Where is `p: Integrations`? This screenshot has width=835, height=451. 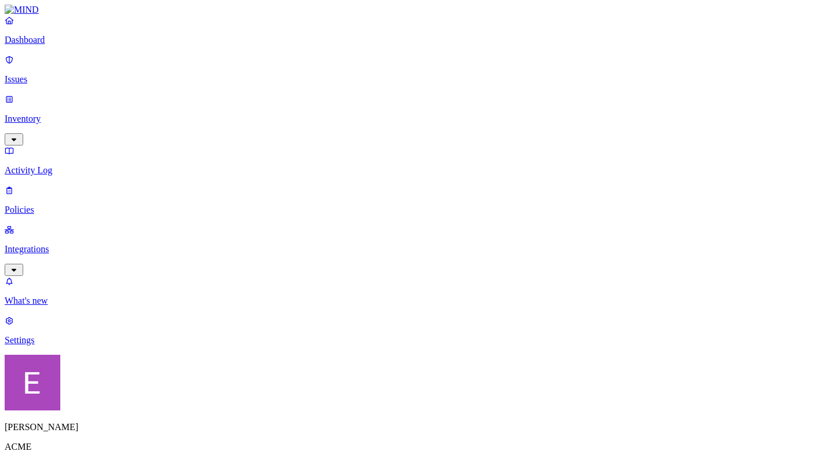 p: Integrations is located at coordinates (418, 249).